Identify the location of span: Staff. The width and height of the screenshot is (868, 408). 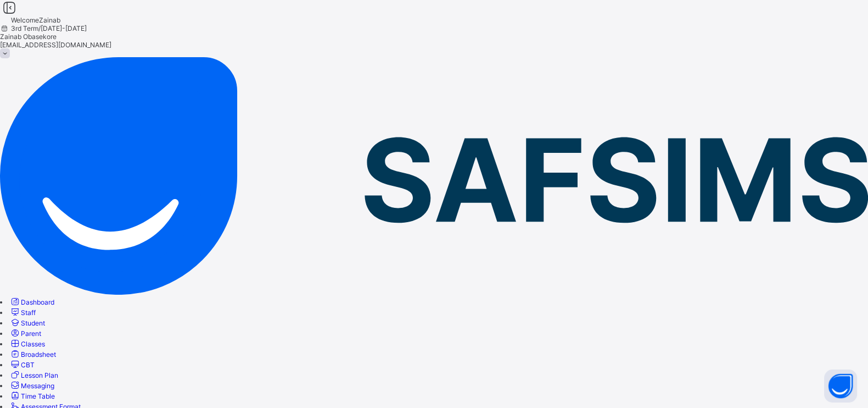
(28, 312).